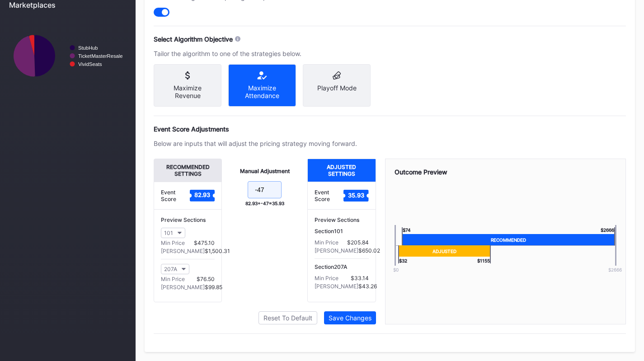  Describe the element at coordinates (68, 55) in the screenshot. I see `svg: Chart title` at that location.